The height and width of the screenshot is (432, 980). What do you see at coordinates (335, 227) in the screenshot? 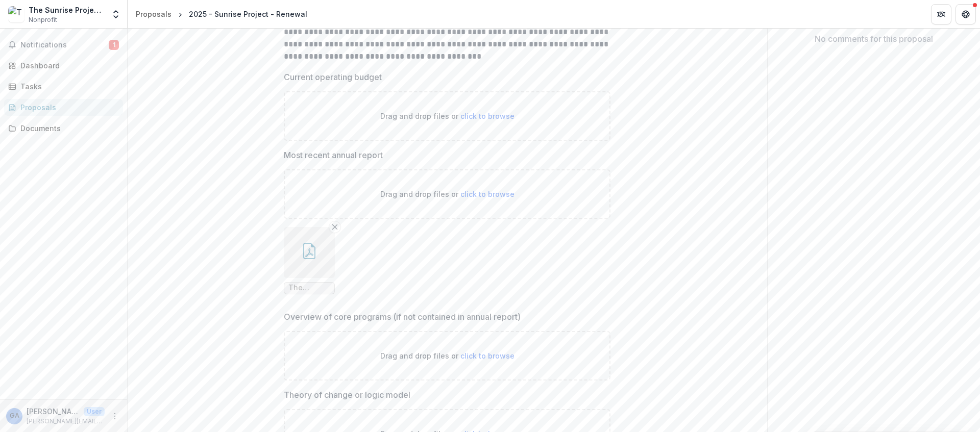
I see `button: Remove File` at bounding box center [335, 227].